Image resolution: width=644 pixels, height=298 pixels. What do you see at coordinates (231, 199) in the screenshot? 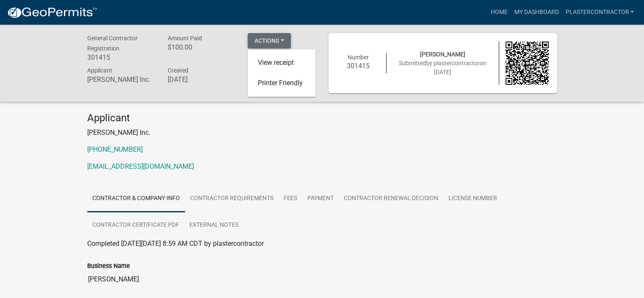
I see `a: Contractor Requirements` at bounding box center [231, 199].